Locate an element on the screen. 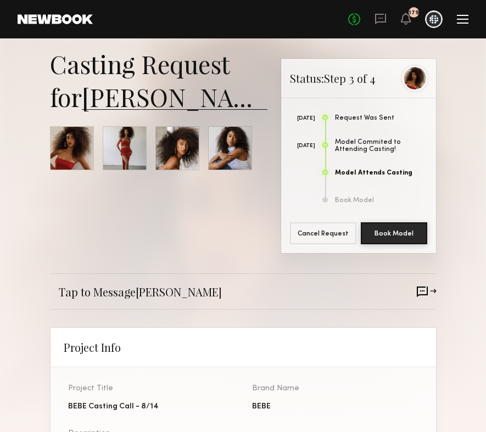 This screenshot has height=432, width=486. h2: Project Info is located at coordinates (92, 348).